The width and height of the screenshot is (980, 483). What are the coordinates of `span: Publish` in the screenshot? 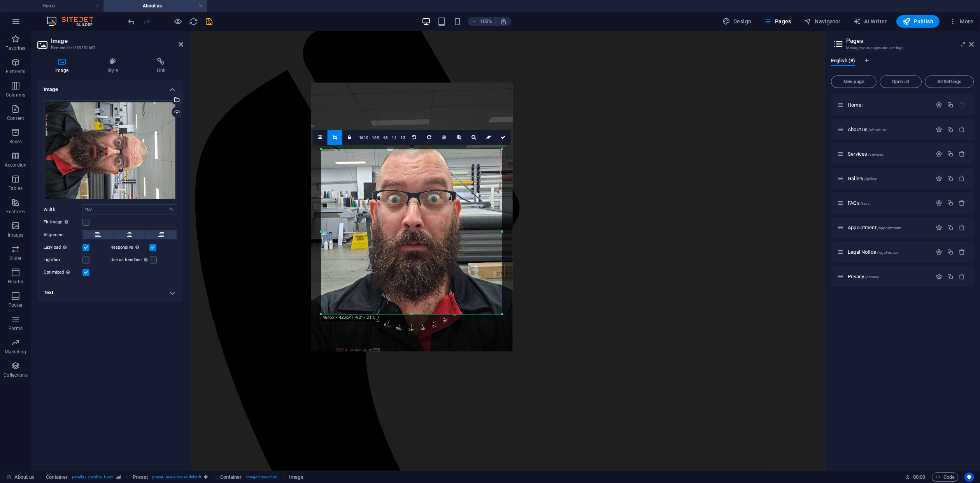 It's located at (918, 21).